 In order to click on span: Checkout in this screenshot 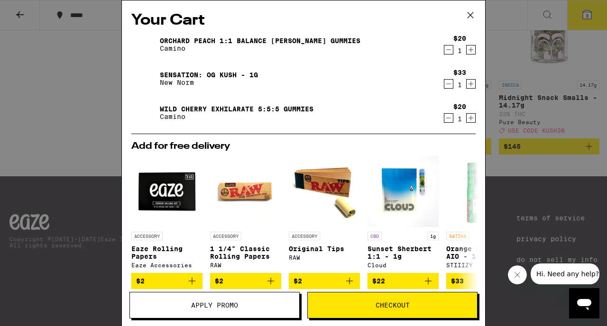, I will do `click(393, 305)`.